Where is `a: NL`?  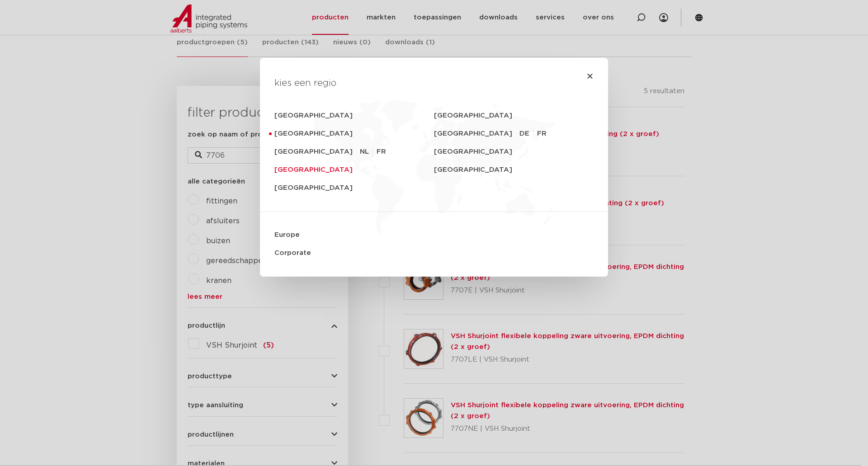 a: NL is located at coordinates (366, 152).